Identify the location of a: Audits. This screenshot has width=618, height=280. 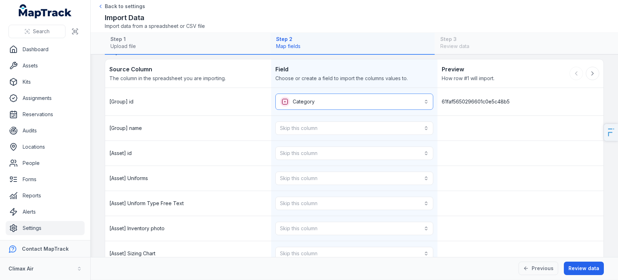
(45, 131).